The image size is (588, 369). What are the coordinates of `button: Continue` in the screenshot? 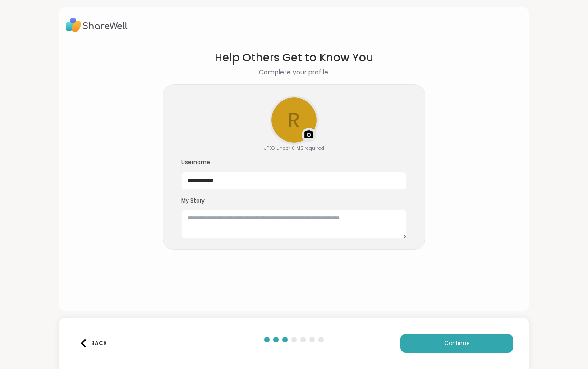 It's located at (457, 344).